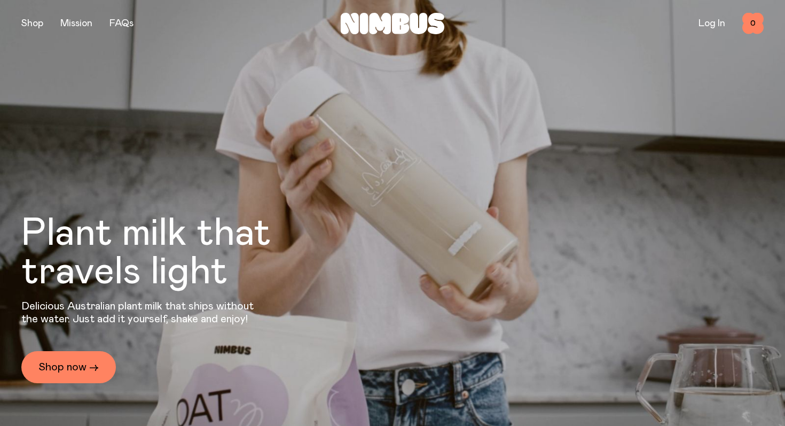 This screenshot has height=426, width=785. Describe the element at coordinates (68, 367) in the screenshot. I see `a: Shop now →` at that location.